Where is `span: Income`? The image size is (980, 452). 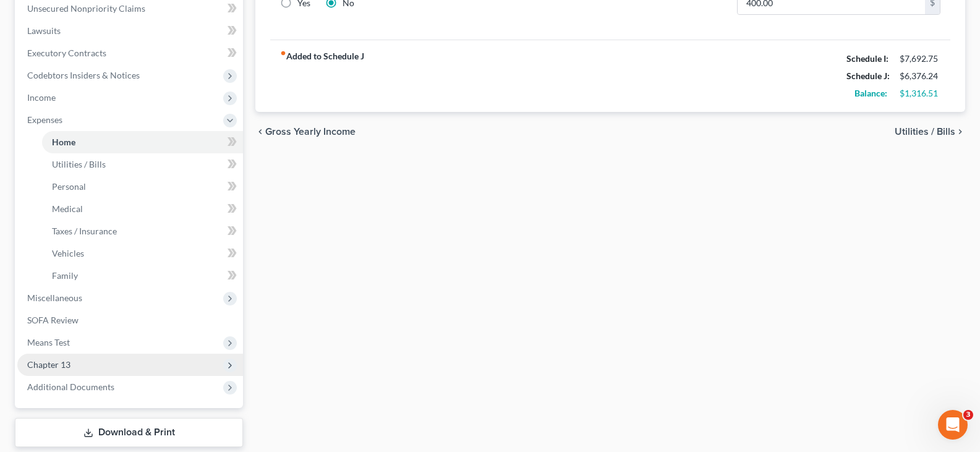 span: Income is located at coordinates (41, 97).